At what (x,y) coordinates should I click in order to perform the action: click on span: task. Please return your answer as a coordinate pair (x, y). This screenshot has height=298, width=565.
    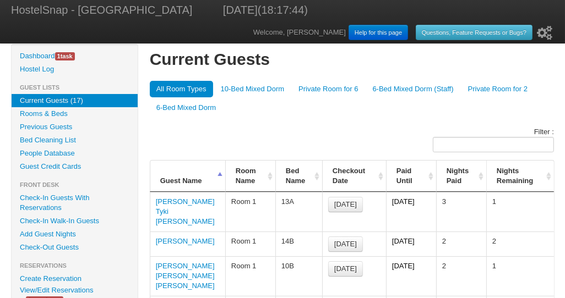
    Looking at the image, I should click on (65, 56).